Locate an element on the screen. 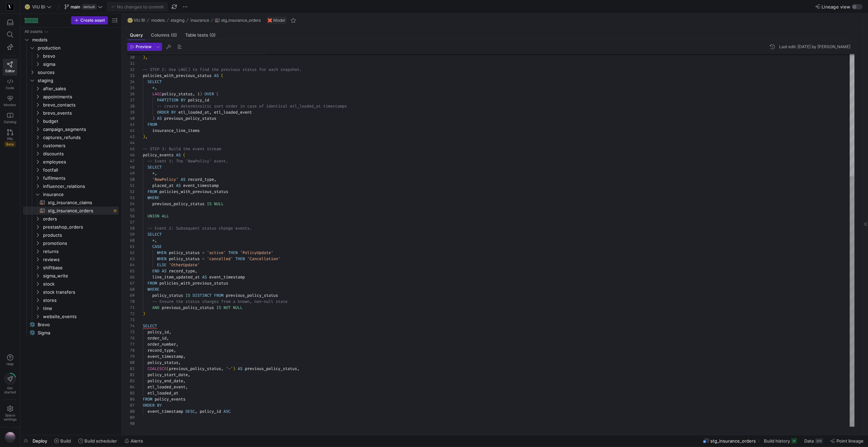  span: employees is located at coordinates (80, 162).